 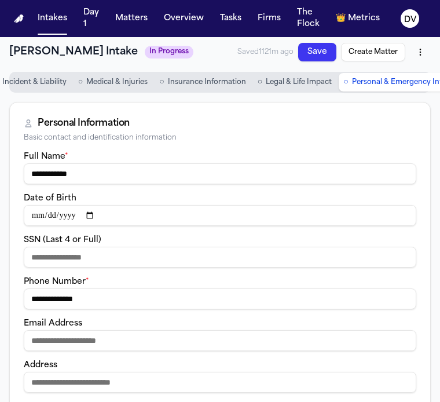 What do you see at coordinates (358, 19) in the screenshot?
I see `button: crownMetrics` at bounding box center [358, 19].